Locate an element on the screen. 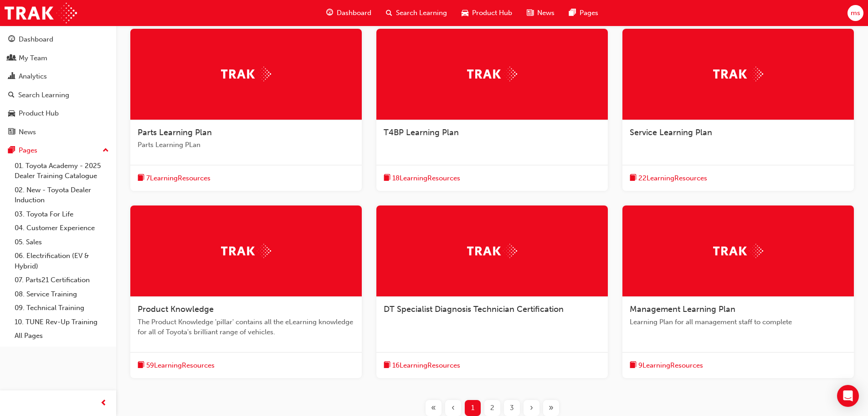 The image size is (868, 416). span: T4BP Learning Plan is located at coordinates (421, 132).